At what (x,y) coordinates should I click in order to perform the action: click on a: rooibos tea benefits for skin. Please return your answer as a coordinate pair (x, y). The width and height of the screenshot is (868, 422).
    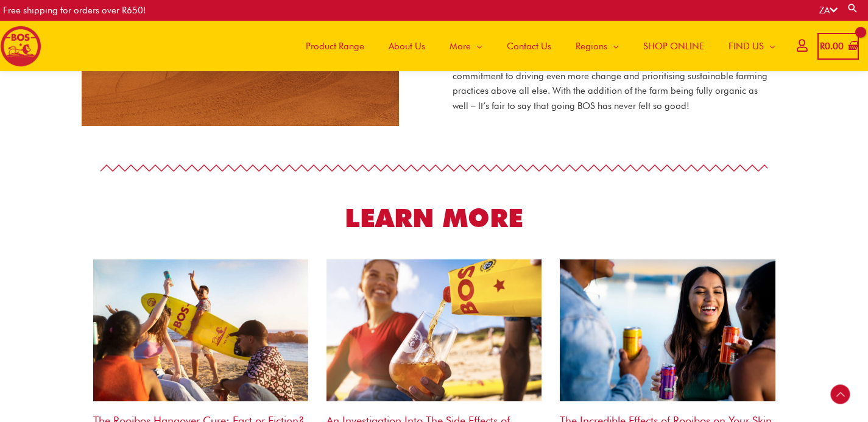
    Looking at the image, I should click on (667, 330).